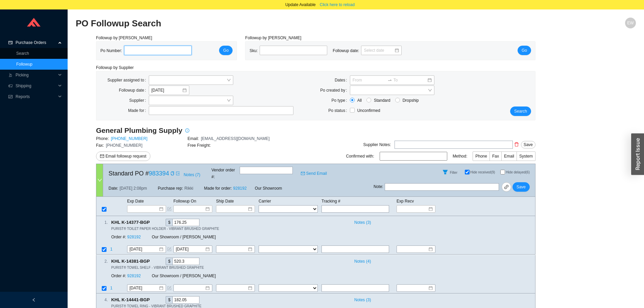  What do you see at coordinates (158, 268) in the screenshot?
I see `span: PURIST® TOWEL SHELF - VIBRANT BRUSHED GRAPHITE` at bounding box center [158, 268].